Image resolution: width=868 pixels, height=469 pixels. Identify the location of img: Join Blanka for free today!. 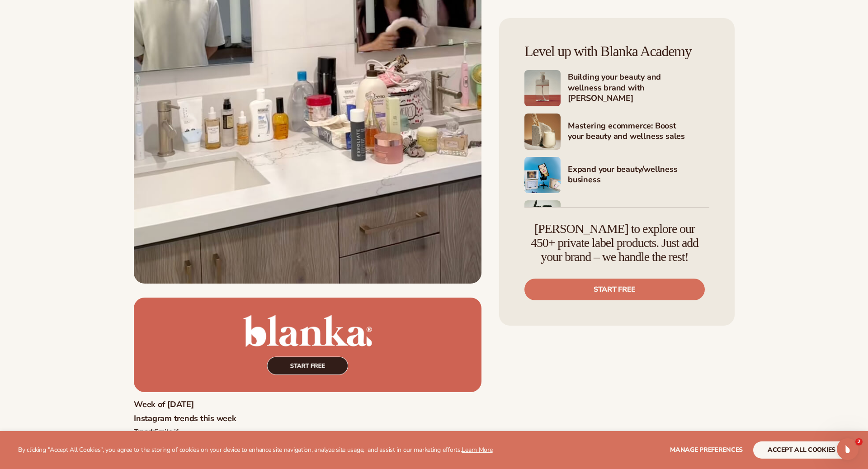
(308, 345).